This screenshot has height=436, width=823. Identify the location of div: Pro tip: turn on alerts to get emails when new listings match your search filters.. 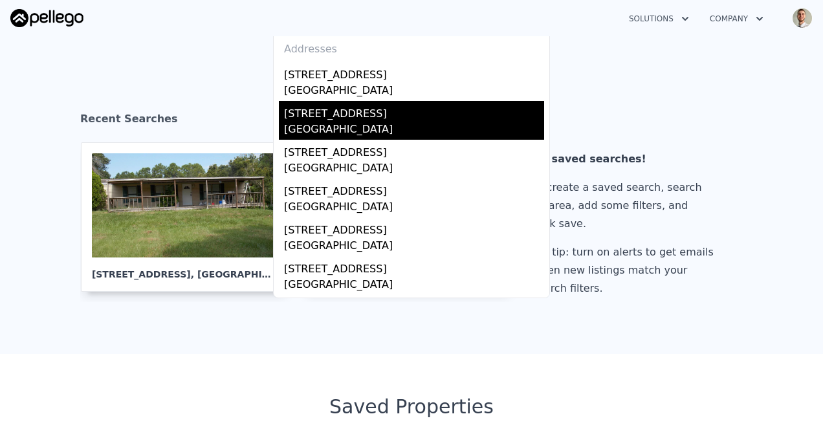
(626, 270).